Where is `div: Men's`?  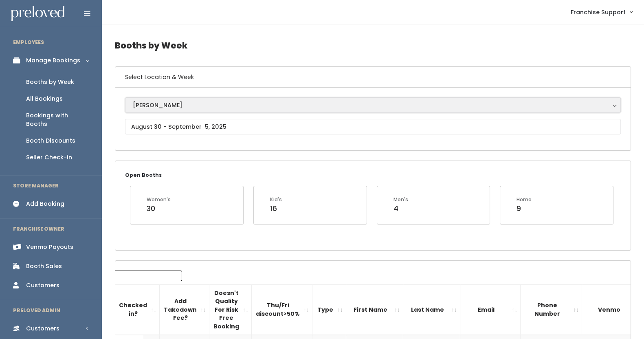
div: Men's is located at coordinates (401, 199).